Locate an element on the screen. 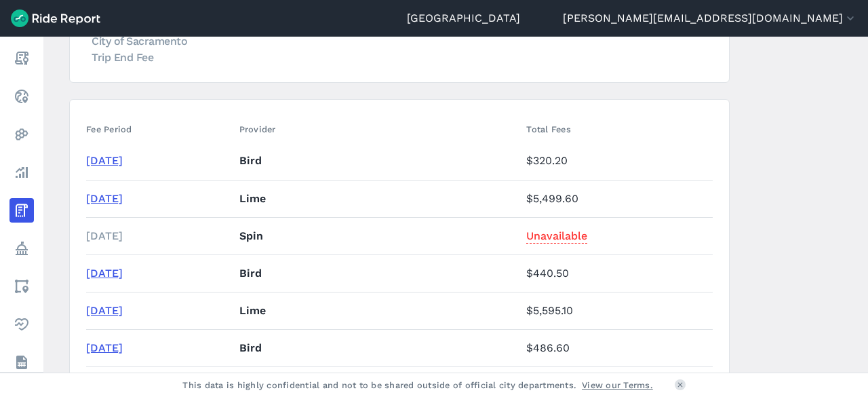  td: $486.60 is located at coordinates (616, 347).